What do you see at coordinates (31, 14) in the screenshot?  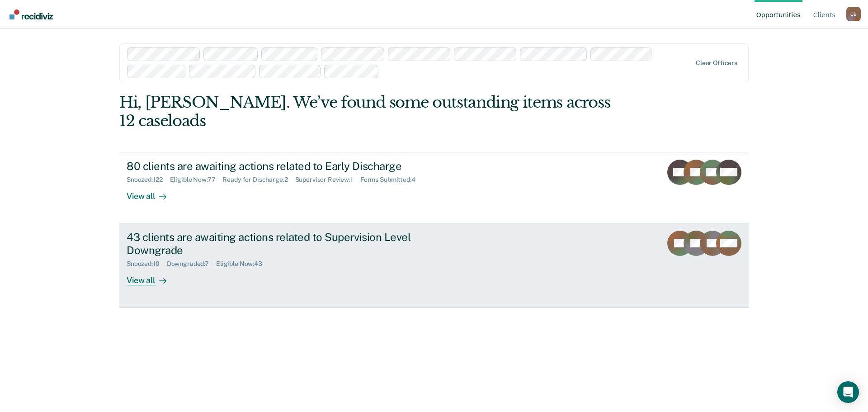 I see `img: Recidiviz` at bounding box center [31, 14].